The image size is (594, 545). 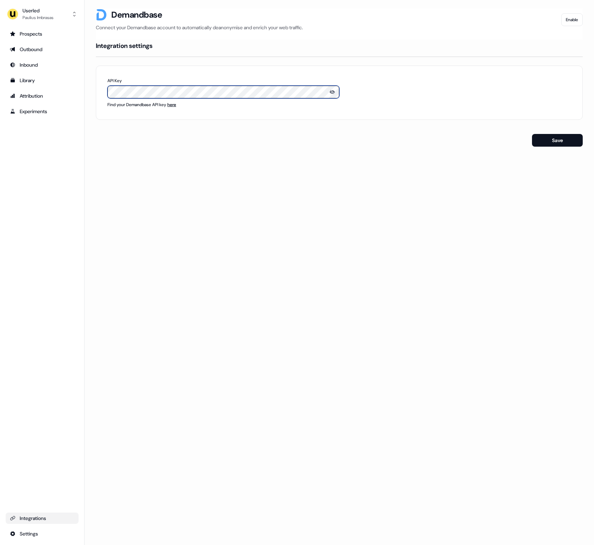 What do you see at coordinates (42, 111) in the screenshot?
I see `a: Go to experiments` at bounding box center [42, 111].